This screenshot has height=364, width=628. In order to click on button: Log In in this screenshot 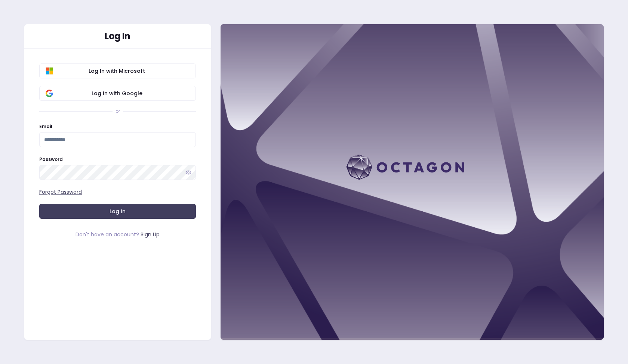, I will do `click(118, 212)`.